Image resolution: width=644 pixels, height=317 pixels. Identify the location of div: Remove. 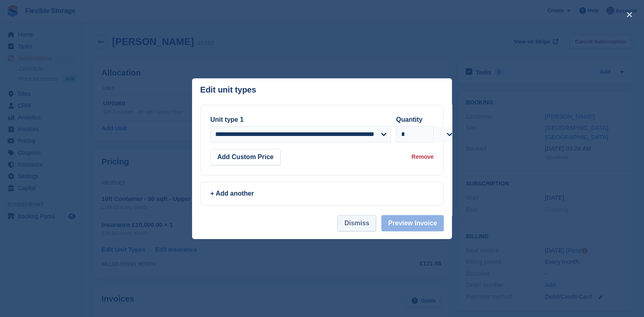
(422, 157).